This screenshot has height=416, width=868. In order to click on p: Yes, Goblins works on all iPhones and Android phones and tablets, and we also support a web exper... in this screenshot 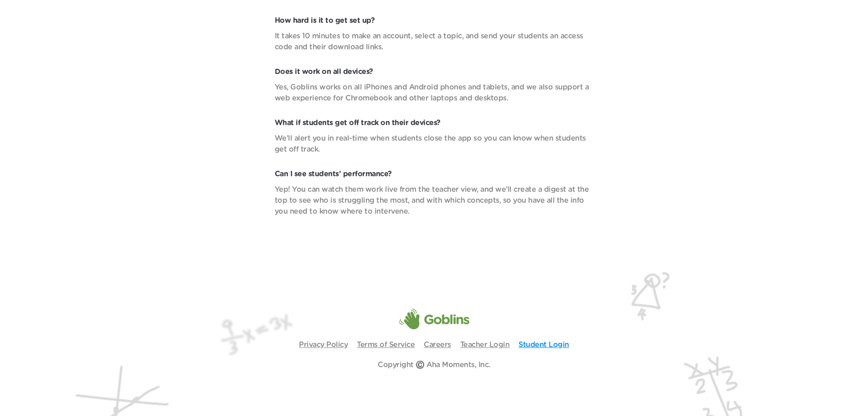, I will do `click(434, 93)`.